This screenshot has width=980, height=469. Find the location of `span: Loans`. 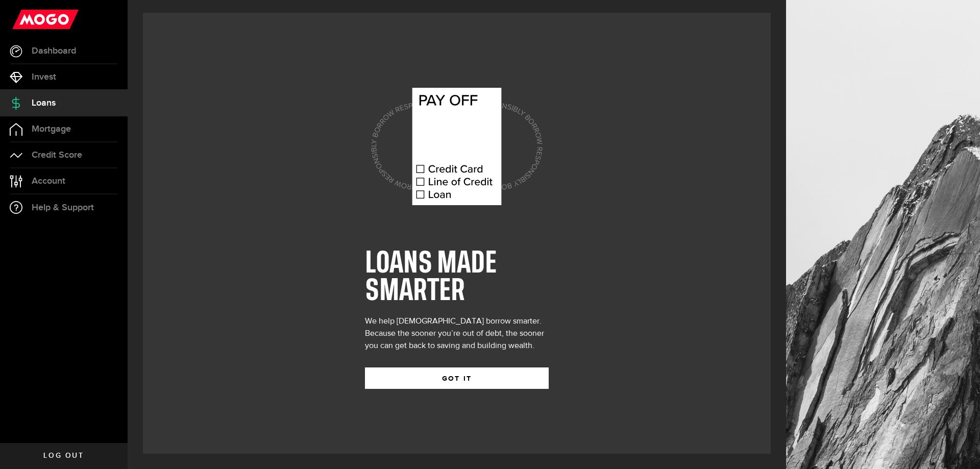

span: Loans is located at coordinates (43, 103).